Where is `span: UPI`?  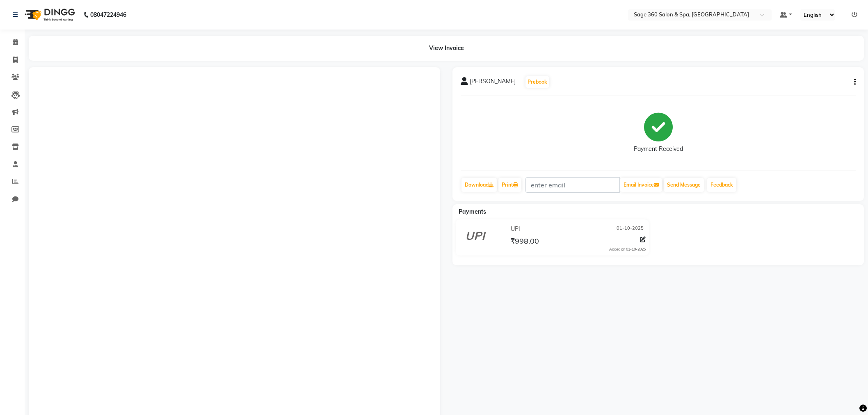
span: UPI is located at coordinates (515, 229).